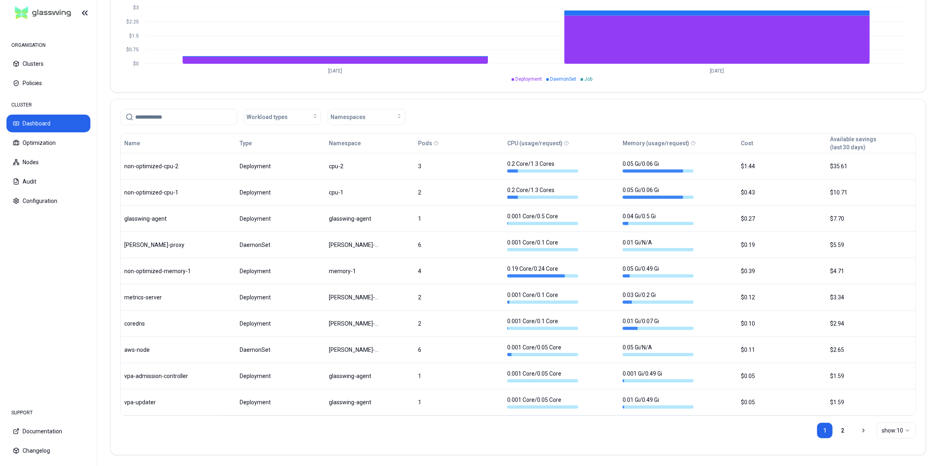 The width and height of the screenshot is (939, 466). I want to click on div: metrics-server, so click(160, 298).